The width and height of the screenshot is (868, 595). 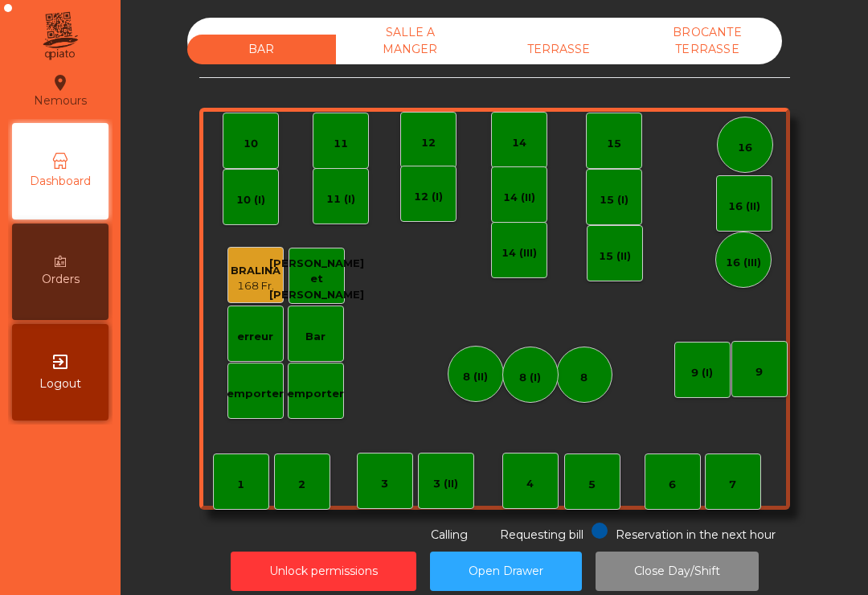 I want to click on div: 15 (II), so click(x=615, y=256).